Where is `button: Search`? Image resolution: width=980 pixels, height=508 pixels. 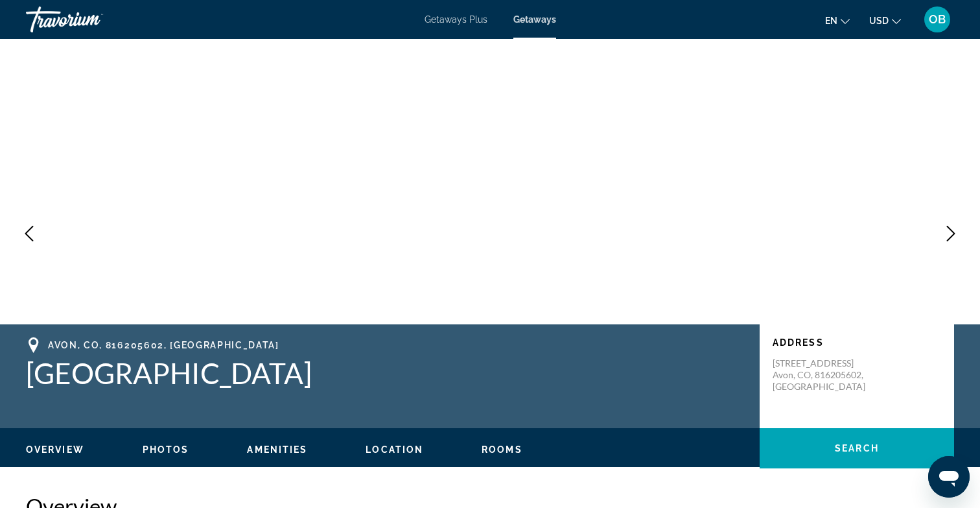 button: Search is located at coordinates (856, 448).